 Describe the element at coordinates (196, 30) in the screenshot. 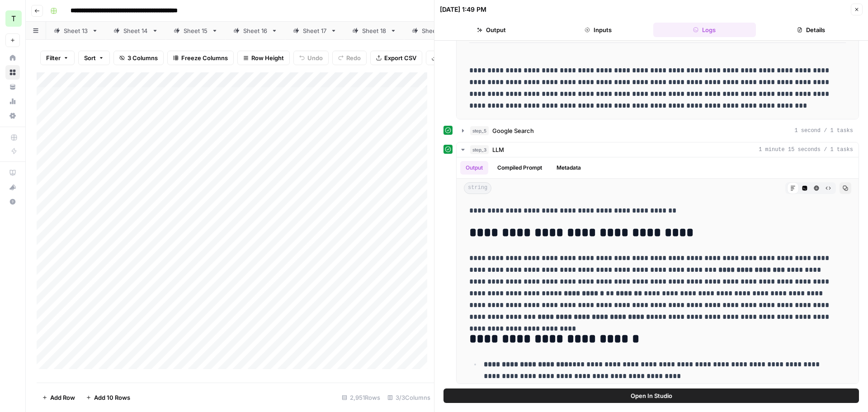

I see `a: Sheet 15` at that location.